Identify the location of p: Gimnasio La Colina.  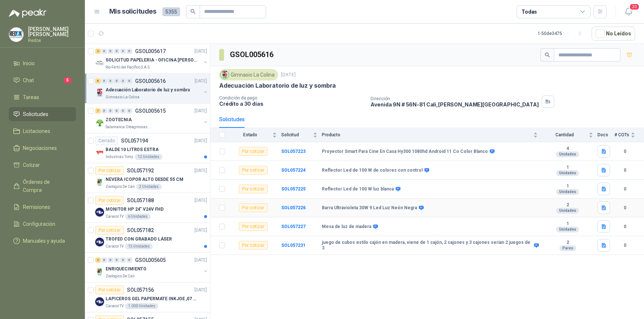
(123, 97).